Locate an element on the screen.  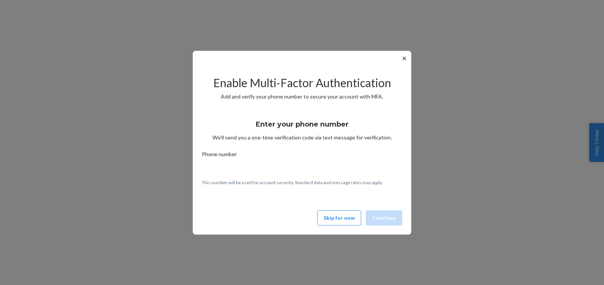
div: We’ll send you a one-time verification code via text message for verification. is located at coordinates (302, 128).